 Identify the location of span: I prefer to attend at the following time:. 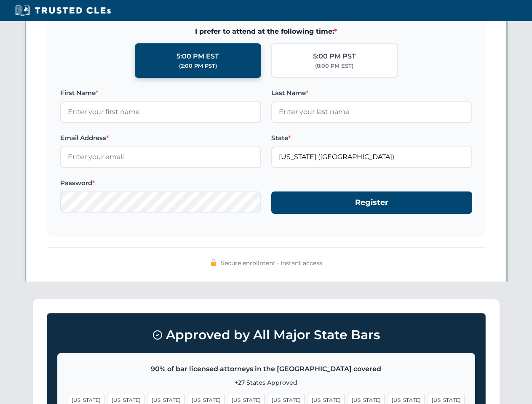
(266, 32).